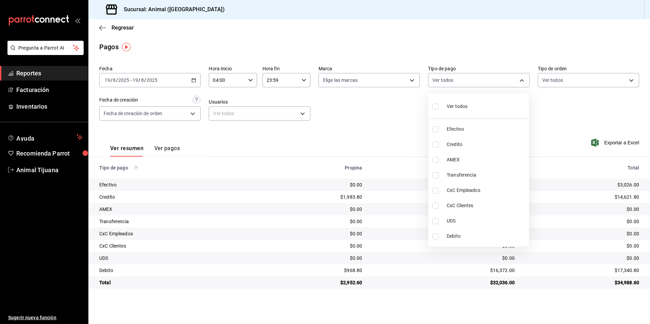 The image size is (650, 324). I want to click on span: Credito, so click(487, 145).